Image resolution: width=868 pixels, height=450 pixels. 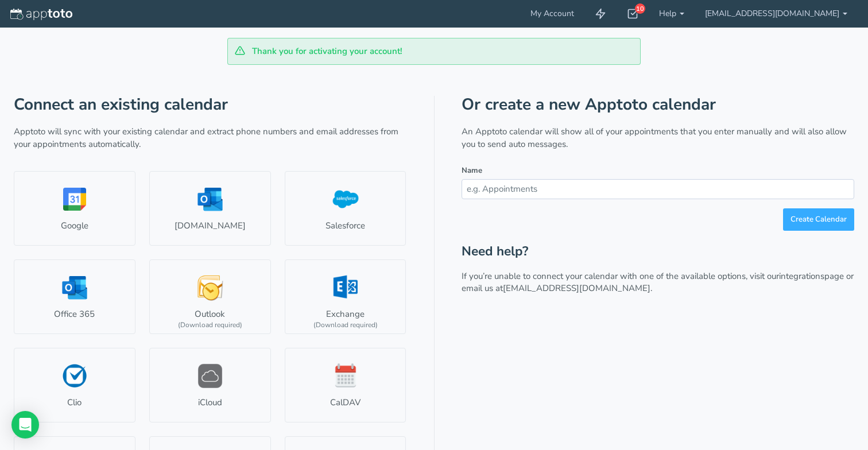 What do you see at coordinates (658, 282) in the screenshot?
I see `p: If you’re unable to connect your calendar with one of the available options, visit our page or em...` at bounding box center [658, 282].